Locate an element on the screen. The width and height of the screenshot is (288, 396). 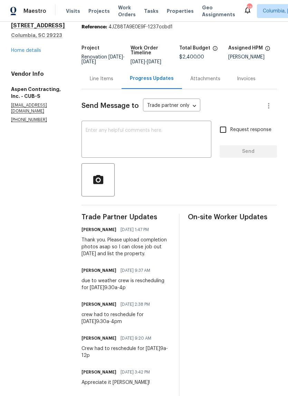
b: Reference: is located at coordinates (94, 27).